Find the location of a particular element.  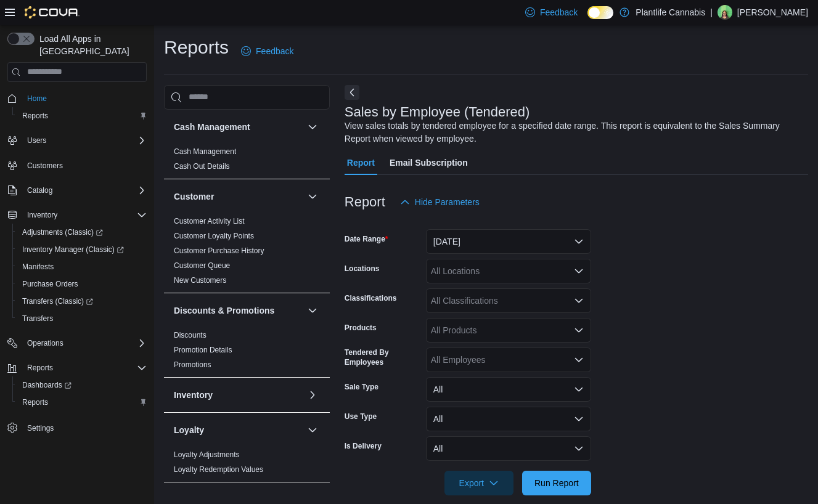

span: Customer Loyalty Points is located at coordinates (214, 236).